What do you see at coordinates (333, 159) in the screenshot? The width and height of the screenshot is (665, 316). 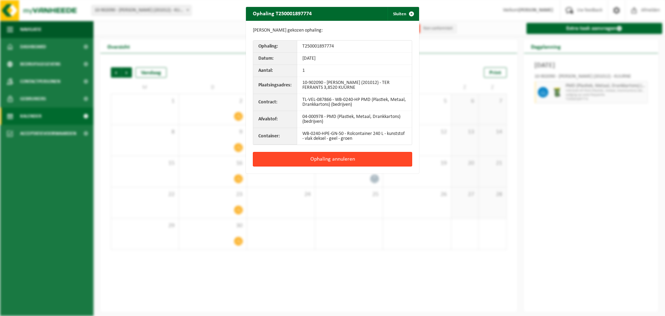 I see `button: Ophaling annuleren` at bounding box center [333, 159].